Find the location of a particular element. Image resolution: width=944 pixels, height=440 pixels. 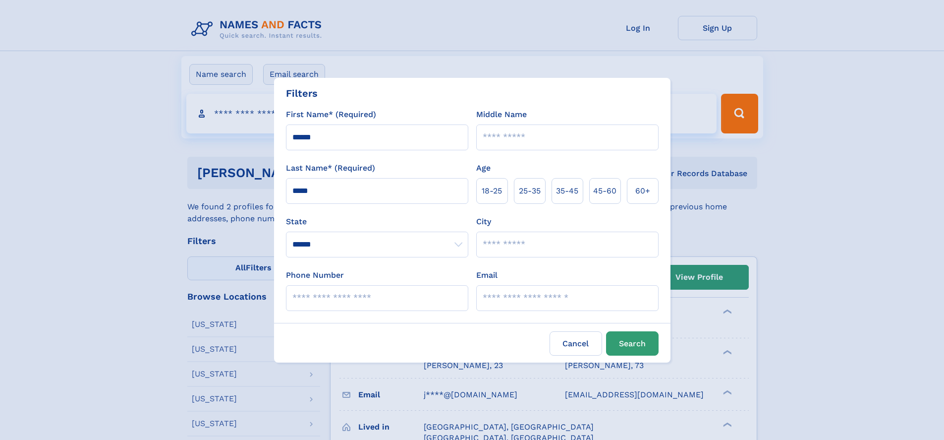

label: Middle Name is located at coordinates (501, 114).